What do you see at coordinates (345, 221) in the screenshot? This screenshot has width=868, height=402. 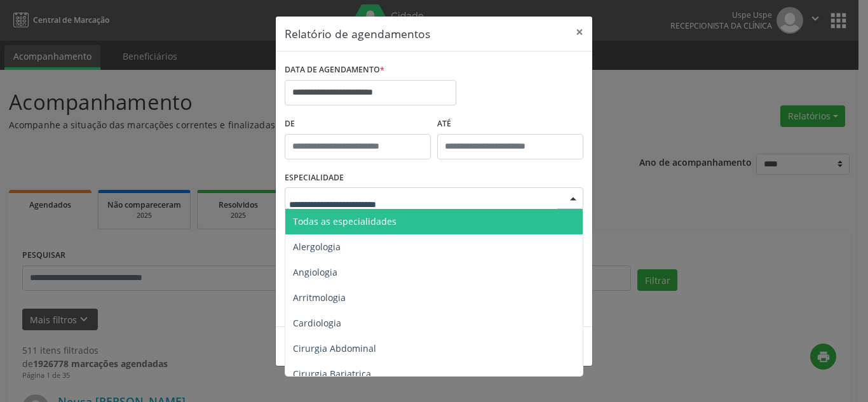 I see `span: Todas as especialidades` at bounding box center [345, 221].